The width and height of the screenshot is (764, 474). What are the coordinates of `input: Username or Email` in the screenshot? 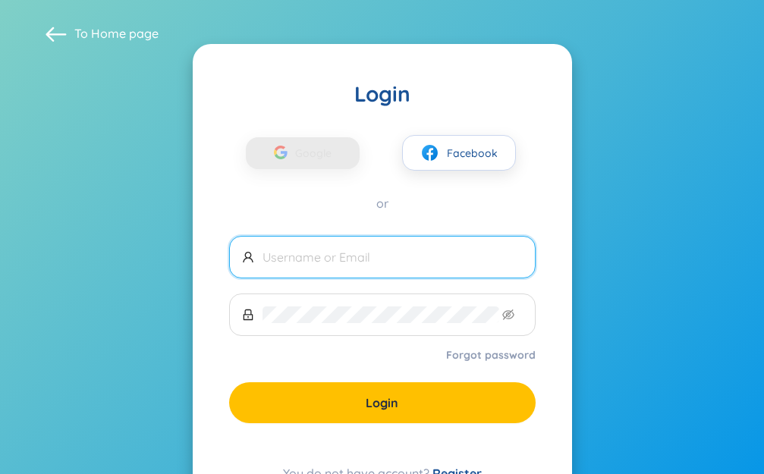 It's located at (392, 257).